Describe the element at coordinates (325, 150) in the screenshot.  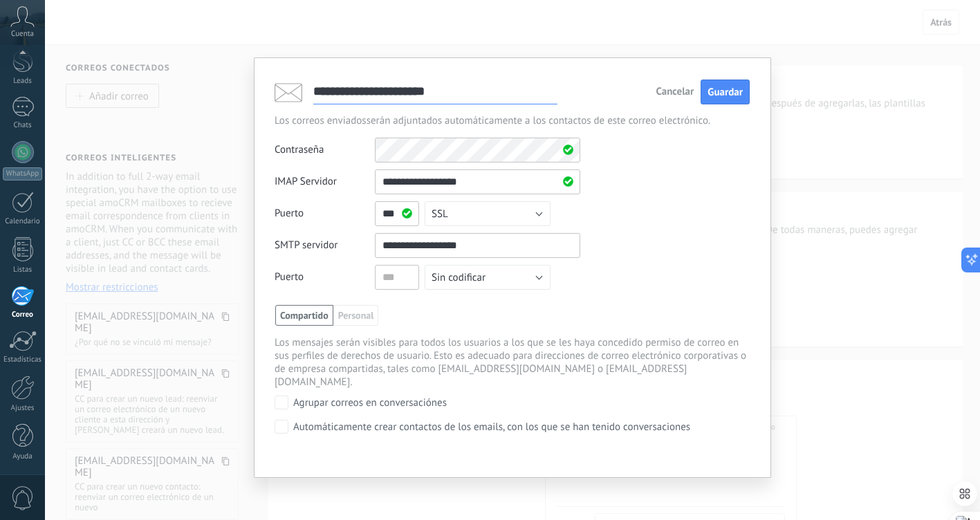
I see `div: Contraseña` at that location.